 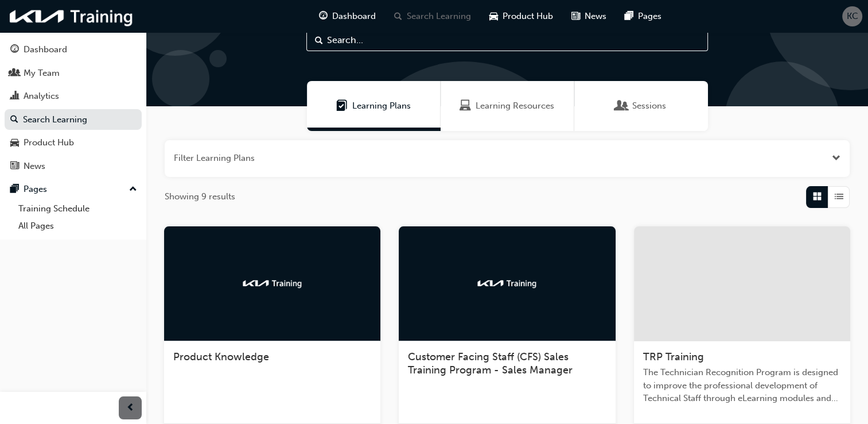 I want to click on button: DashboardMy TeamAnalyticsSearch LearningProduct HubNews, so click(x=73, y=107).